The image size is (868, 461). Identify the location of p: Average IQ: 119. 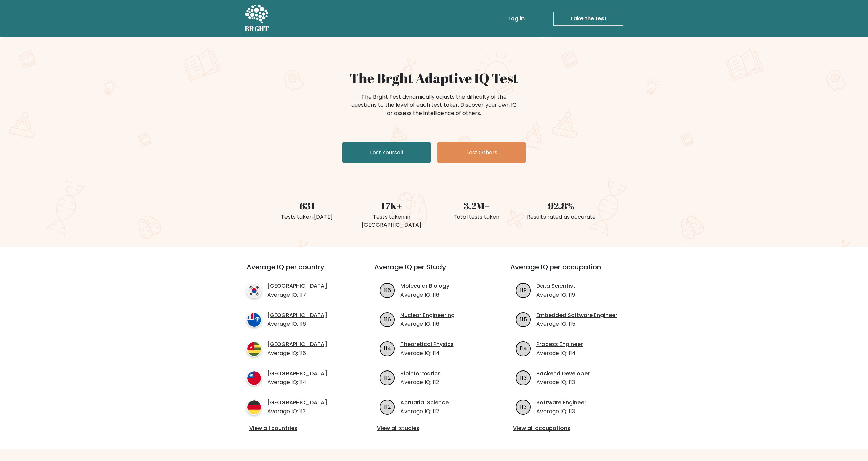
(556, 295).